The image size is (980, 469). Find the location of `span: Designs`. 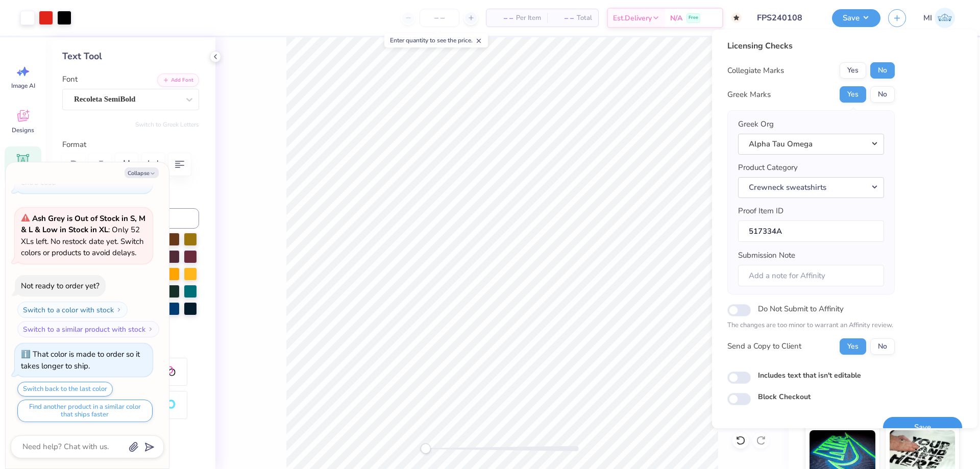

span: Designs is located at coordinates (23, 130).